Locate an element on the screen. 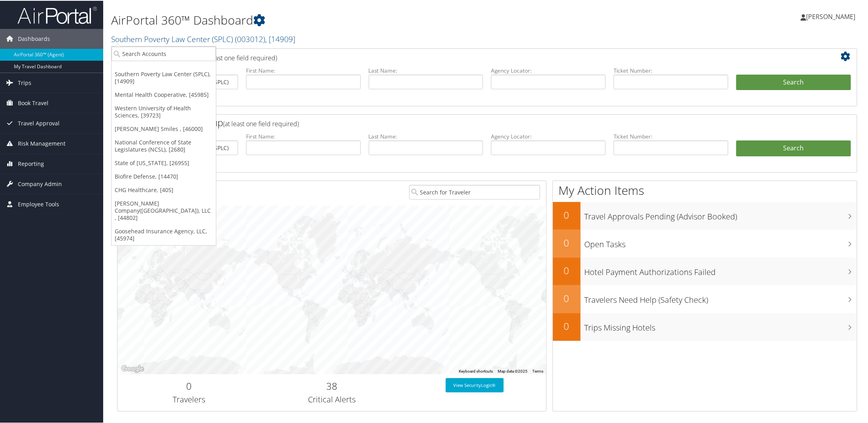  span: , [ 14909 ] is located at coordinates (280, 38).